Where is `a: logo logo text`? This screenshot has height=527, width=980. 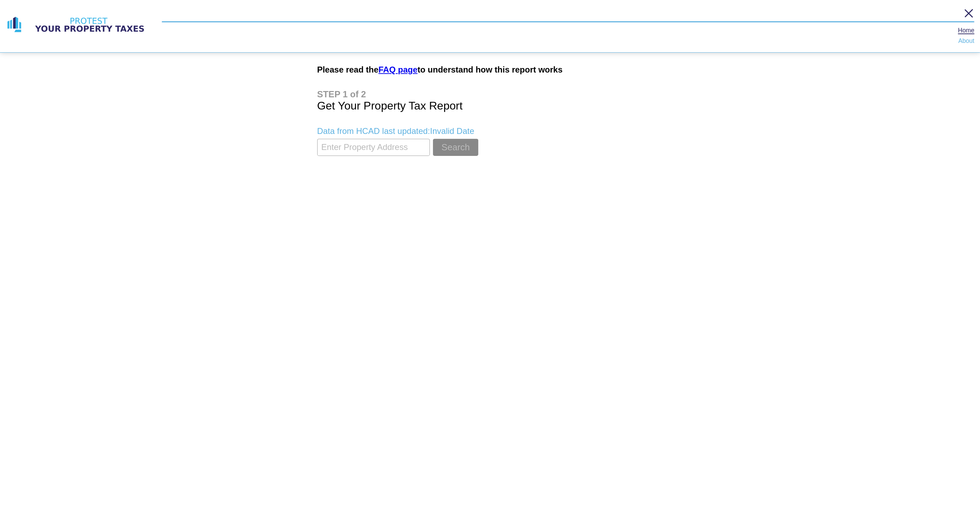 a: logo logo text is located at coordinates (78, 24).